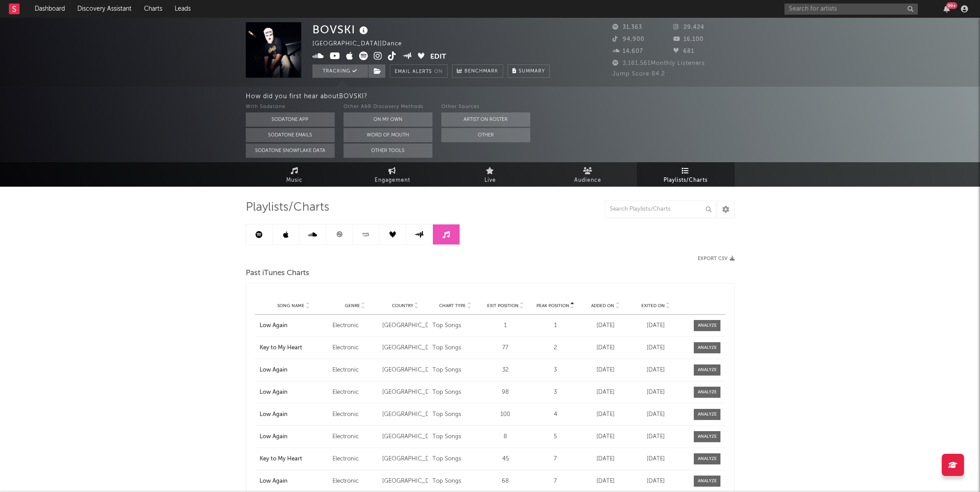  Describe the element at coordinates (294, 181) in the screenshot. I see `span: Music` at that location.